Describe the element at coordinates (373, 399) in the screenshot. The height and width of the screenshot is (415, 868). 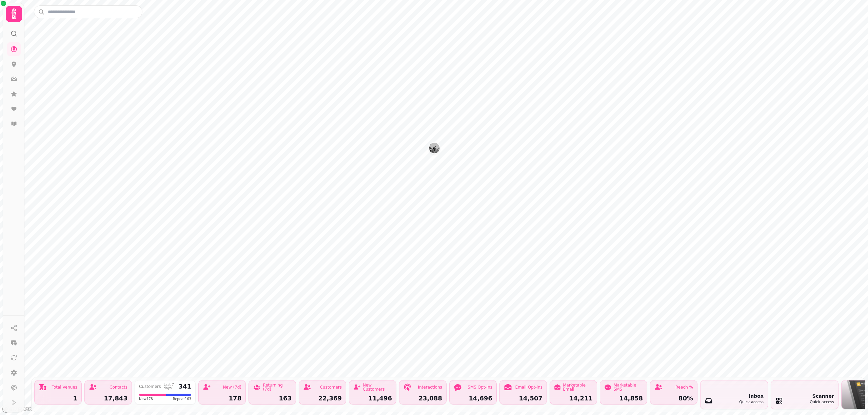
I see `div: 11,496` at that location.